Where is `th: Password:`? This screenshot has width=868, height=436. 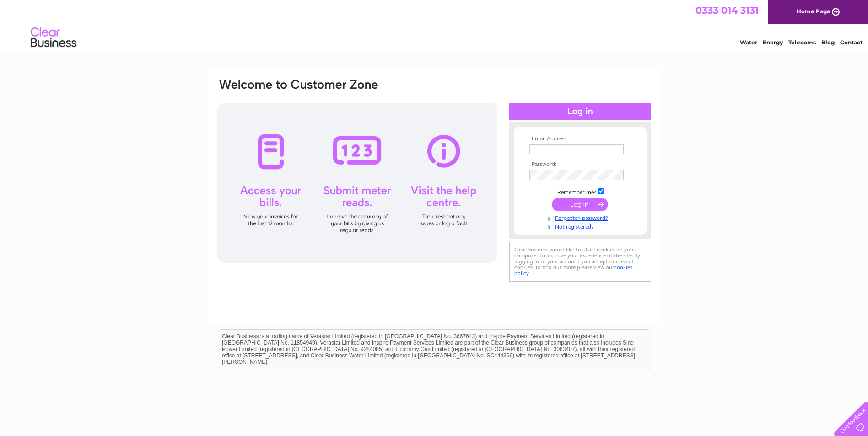 th: Password: is located at coordinates (580, 165).